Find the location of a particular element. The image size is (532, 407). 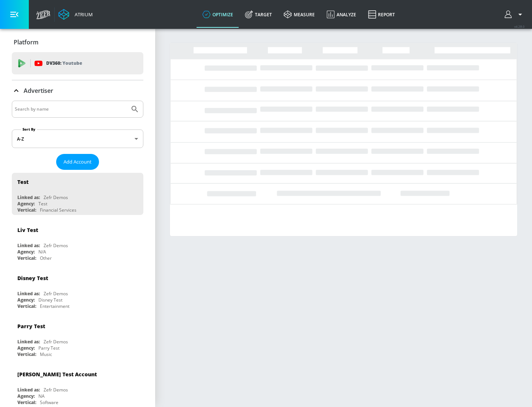

p: Youtube is located at coordinates (72, 63).